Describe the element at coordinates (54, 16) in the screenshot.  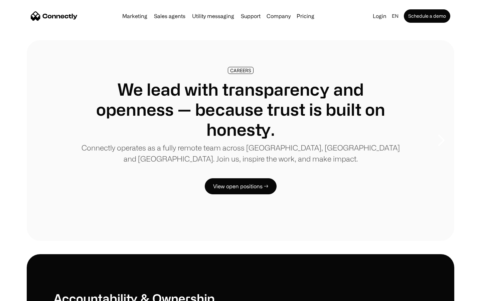
I see `a: home` at that location.